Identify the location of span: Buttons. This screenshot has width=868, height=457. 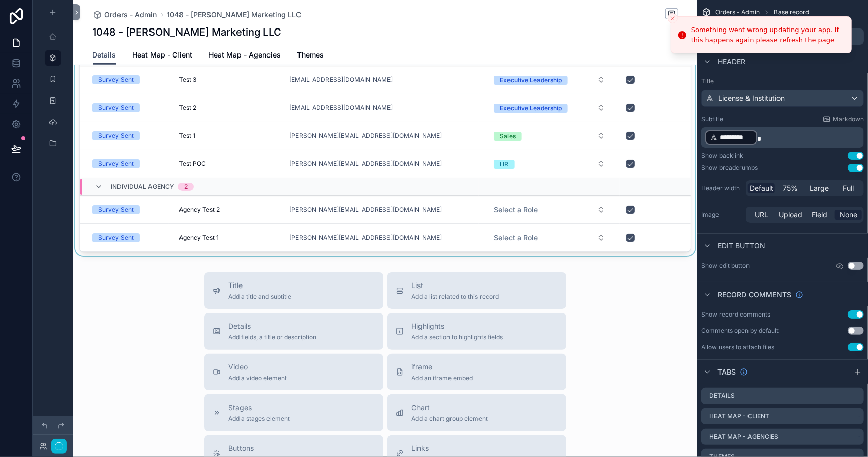
(265, 448).